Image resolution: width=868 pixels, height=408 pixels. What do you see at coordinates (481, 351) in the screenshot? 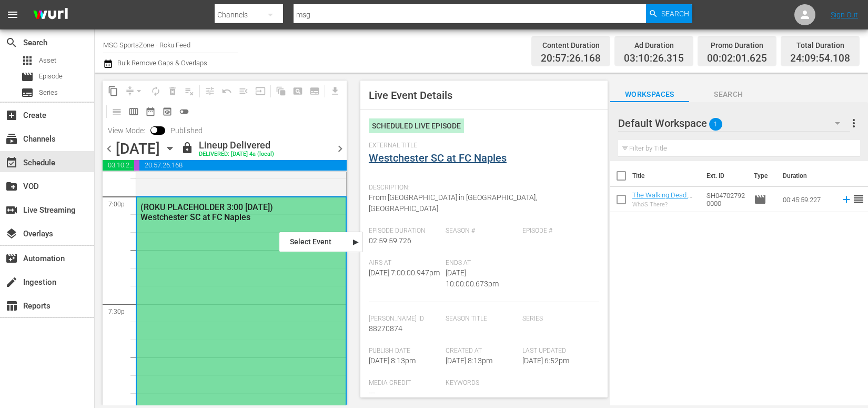
I see `span: Created At` at bounding box center [481, 351].